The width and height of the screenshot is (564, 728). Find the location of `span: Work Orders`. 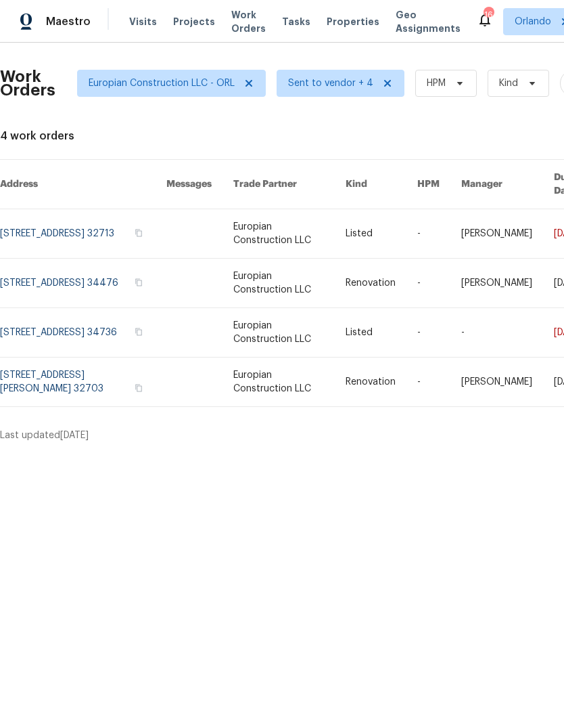

span: Work Orders is located at coordinates (249, 22).